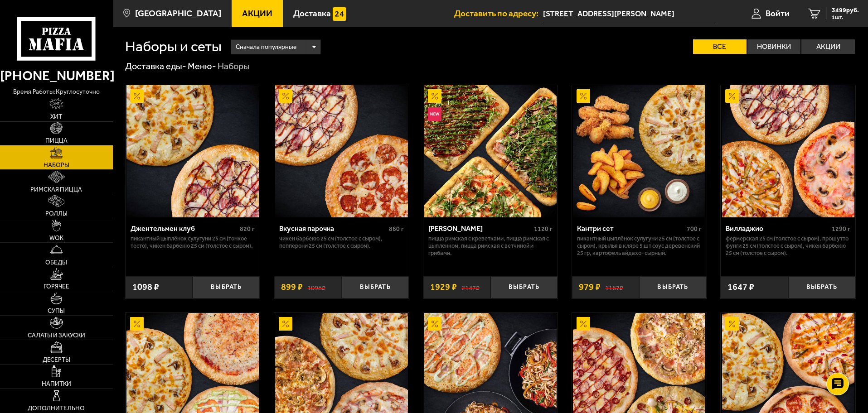 The image size is (868, 413). Describe the element at coordinates (341, 243) in the screenshot. I see `p: Чикен Барбекю 25 см (толстое с сыром), Пепперони 25 см (толстое с сыром).` at that location.